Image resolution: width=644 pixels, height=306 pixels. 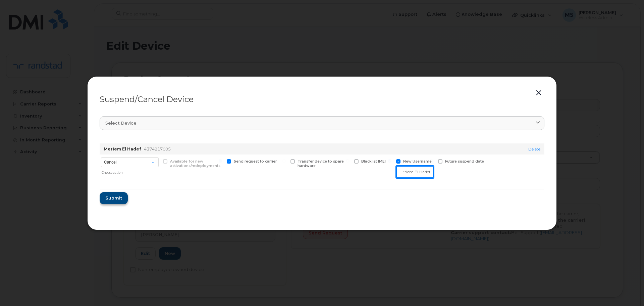 I want to click on input: Future suspend date, so click(x=432, y=161).